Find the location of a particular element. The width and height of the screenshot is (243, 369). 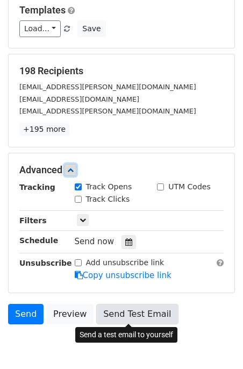

a: Templates is located at coordinates (42, 10).